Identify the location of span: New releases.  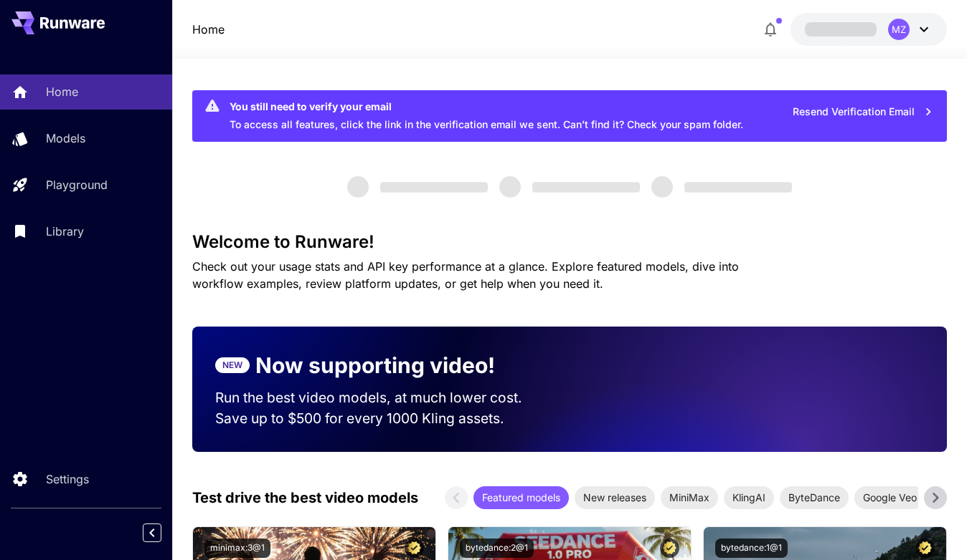
(615, 497).